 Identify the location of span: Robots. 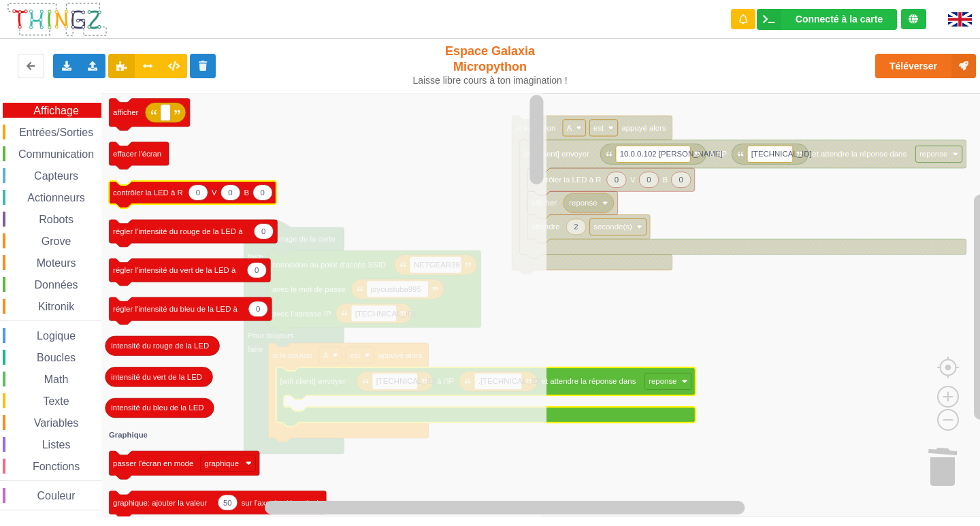
(56, 219).